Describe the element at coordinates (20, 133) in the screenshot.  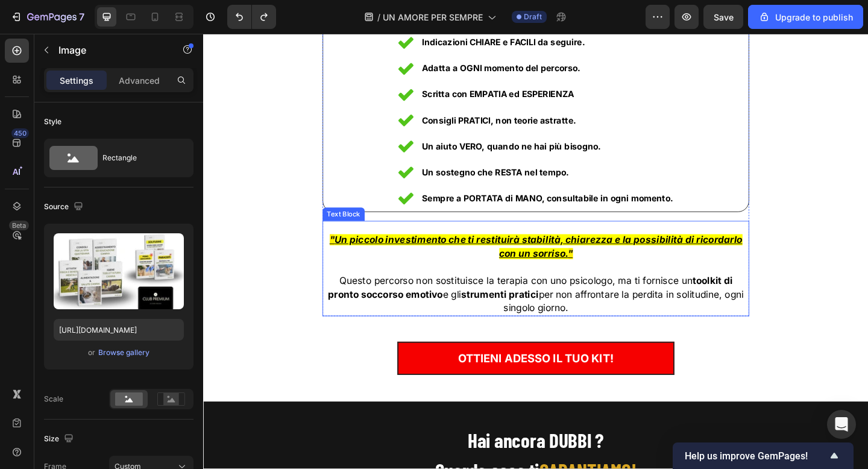
I see `div: 450` at that location.